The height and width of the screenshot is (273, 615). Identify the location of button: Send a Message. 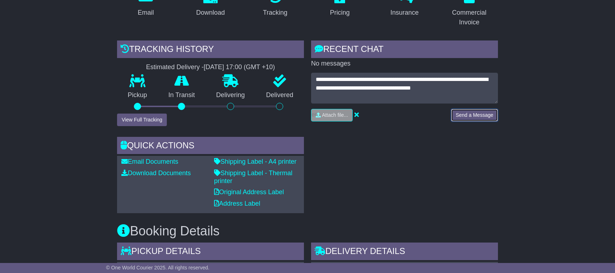
(474, 115).